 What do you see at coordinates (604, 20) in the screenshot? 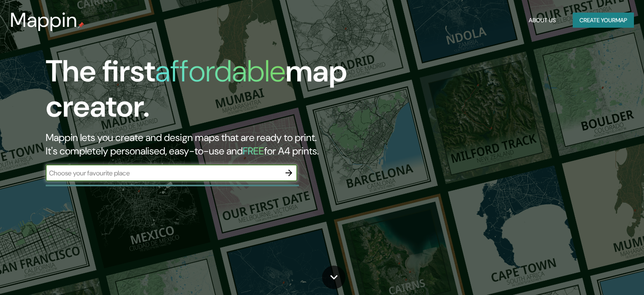
I see `button: Create yourmap` at bounding box center [604, 20].